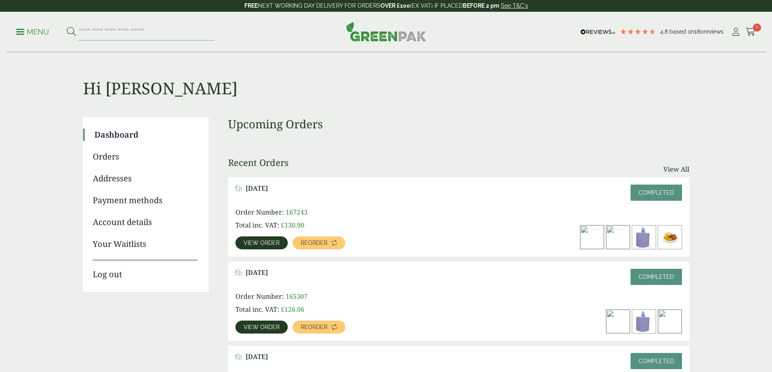  I want to click on a: Account details, so click(145, 222).